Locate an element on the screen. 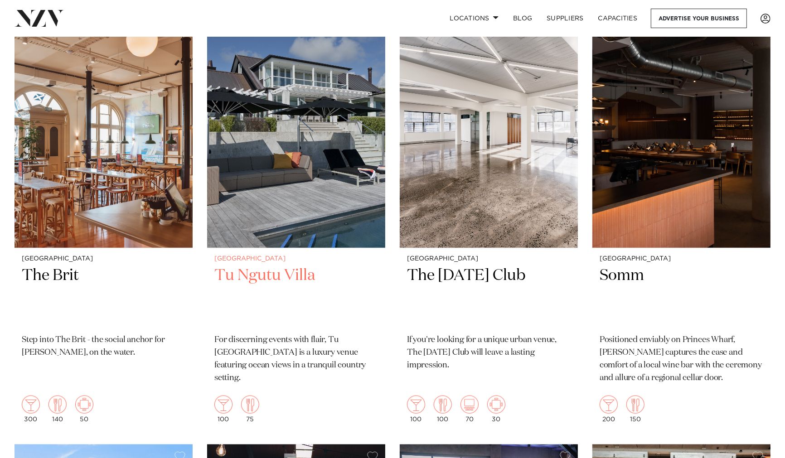  a: Locations is located at coordinates (474, 18).